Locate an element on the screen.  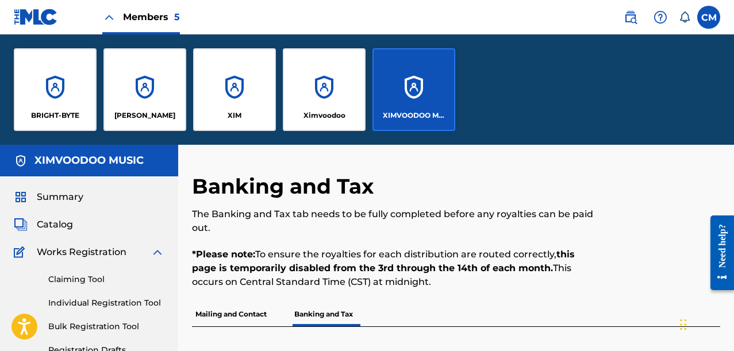
p: To ensure the royalties for each distribution are routed correctly, This occurs on Central Standa... is located at coordinates (395, 268).